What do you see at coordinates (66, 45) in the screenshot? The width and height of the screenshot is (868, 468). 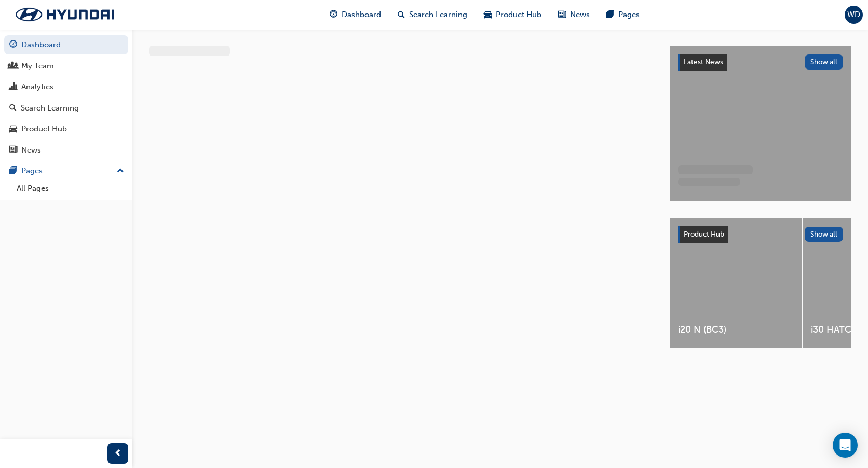 I see `a: Dashboard` at bounding box center [66, 45].